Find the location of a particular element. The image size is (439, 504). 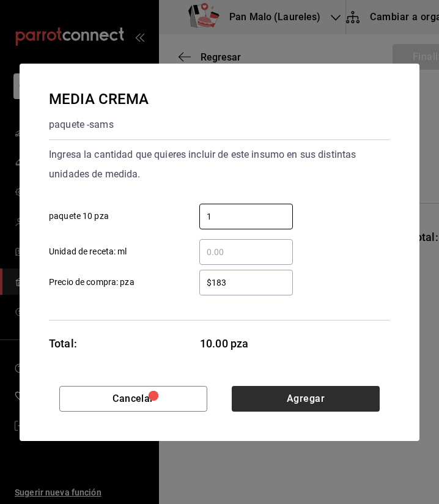

div: MEDIA CREMA is located at coordinates (99, 99).